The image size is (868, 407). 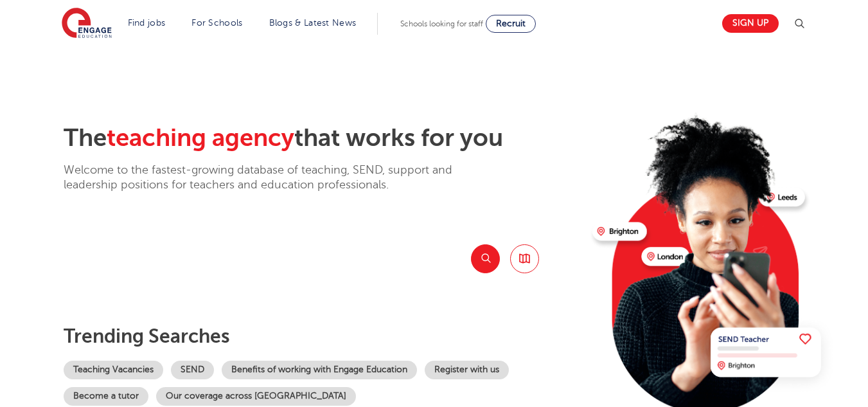 I want to click on p: Welcome to the fastest-growing database of teaching, SEND, support and leadership positions for t..., so click(x=275, y=178).